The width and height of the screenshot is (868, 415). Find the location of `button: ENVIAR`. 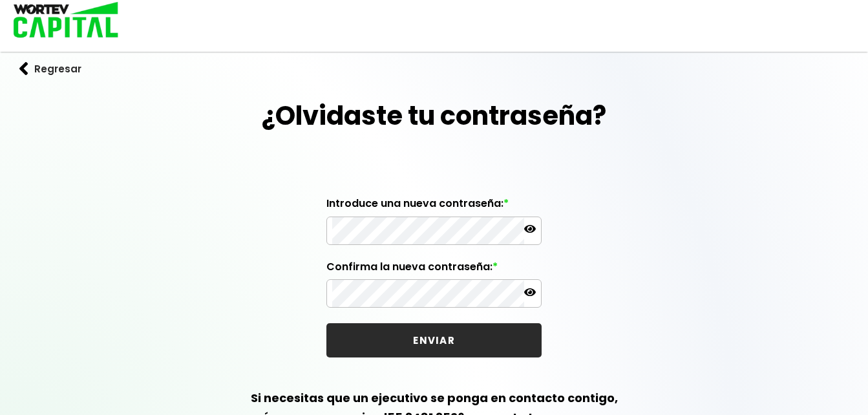

button: ENVIAR is located at coordinates (434, 340).